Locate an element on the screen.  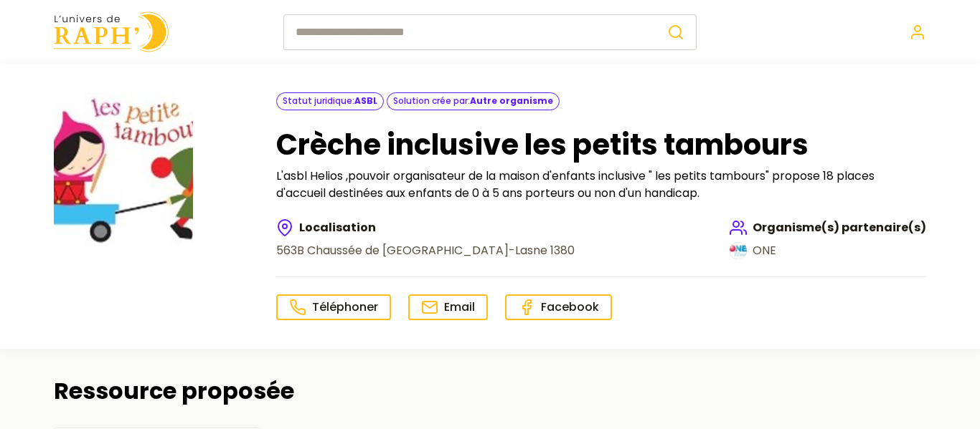
h3: Localisation is located at coordinates (425, 228).